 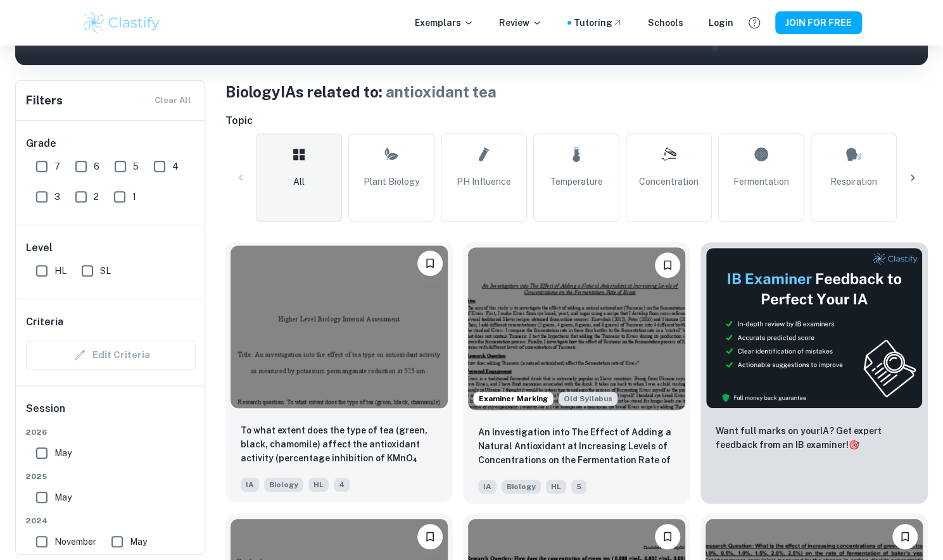 I want to click on span: pH Influence, so click(x=484, y=182).